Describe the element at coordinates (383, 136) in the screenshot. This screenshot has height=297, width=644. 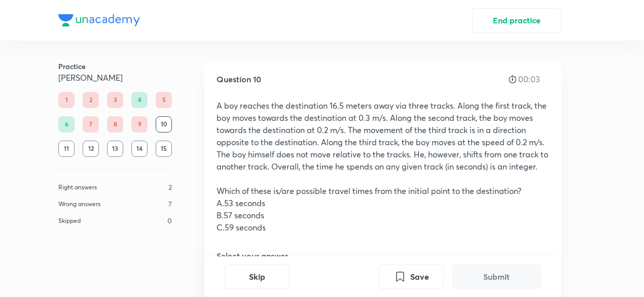
I see `p: A boy reaches the destination 16.5 meters away via three tracks. Along the first track, the boy m...` at that location.